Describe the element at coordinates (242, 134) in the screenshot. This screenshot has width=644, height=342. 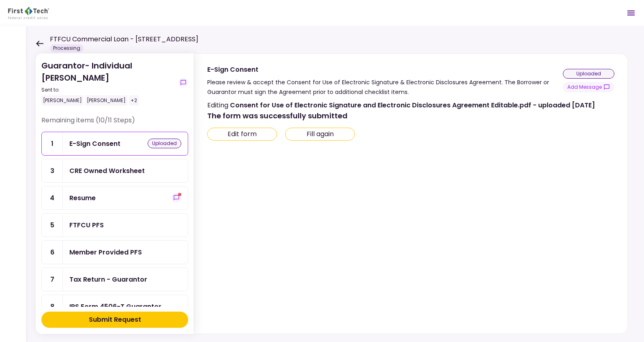
I see `button: Edit form` at that location.